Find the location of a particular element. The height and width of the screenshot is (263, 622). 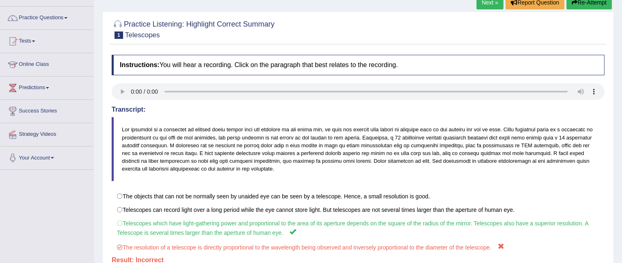

a: Predictions is located at coordinates (47, 87).